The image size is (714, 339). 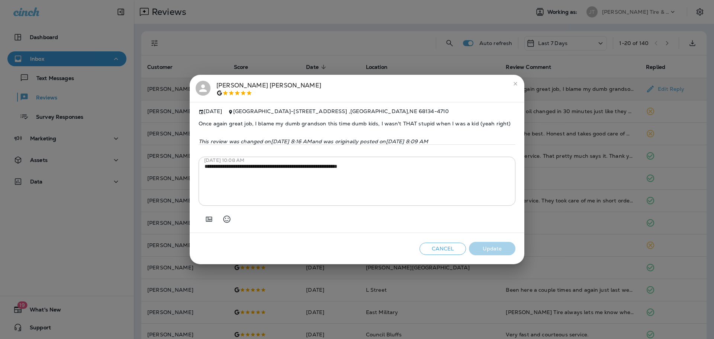 I want to click on button: Cancel, so click(x=443, y=248).